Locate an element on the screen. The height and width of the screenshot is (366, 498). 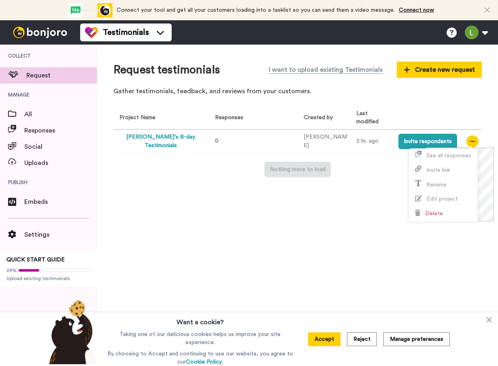
th: Created by is located at coordinates (324, 118).